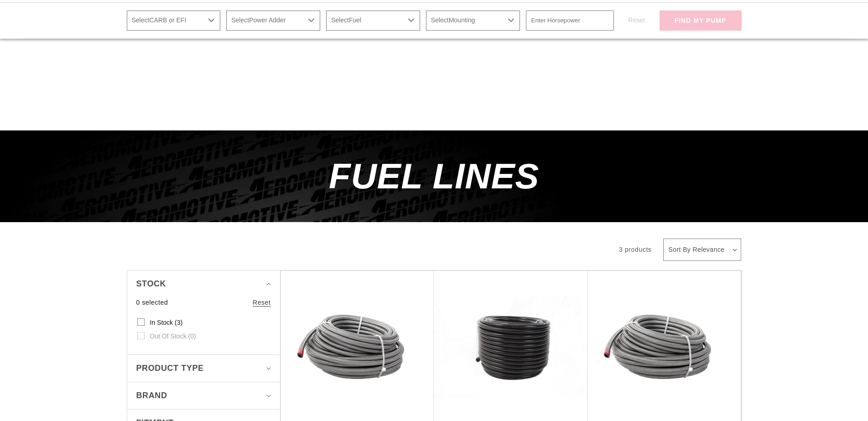 Image resolution: width=868 pixels, height=421 pixels. I want to click on summary: Brand (0 selected), so click(204, 396).